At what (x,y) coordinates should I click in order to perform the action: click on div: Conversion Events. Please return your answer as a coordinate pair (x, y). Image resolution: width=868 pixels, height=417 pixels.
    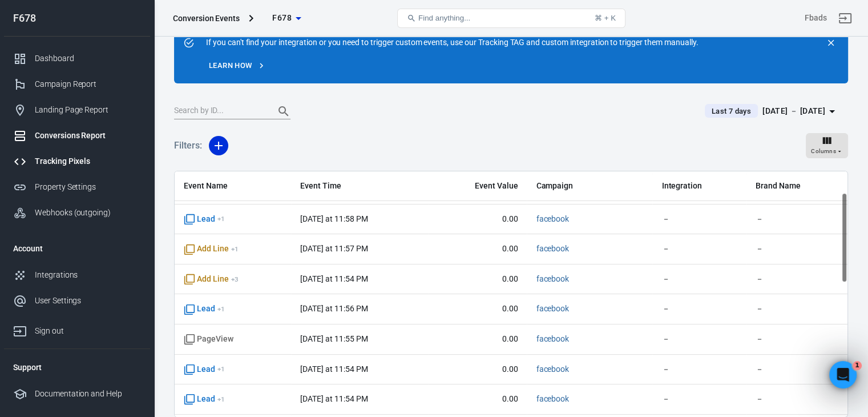
    Looking at the image, I should click on (206, 19).